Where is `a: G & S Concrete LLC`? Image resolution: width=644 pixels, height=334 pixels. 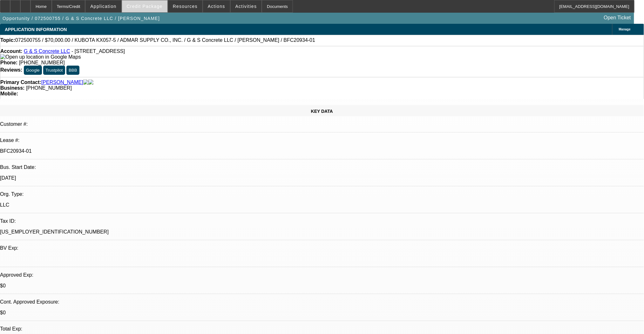
a: G & S Concrete LLC is located at coordinates (47, 51).